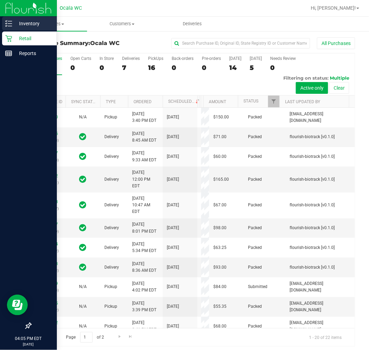 This screenshot has height=350, width=369. Describe the element at coordinates (142, 102) in the screenshot. I see `a: Ordered` at that location.